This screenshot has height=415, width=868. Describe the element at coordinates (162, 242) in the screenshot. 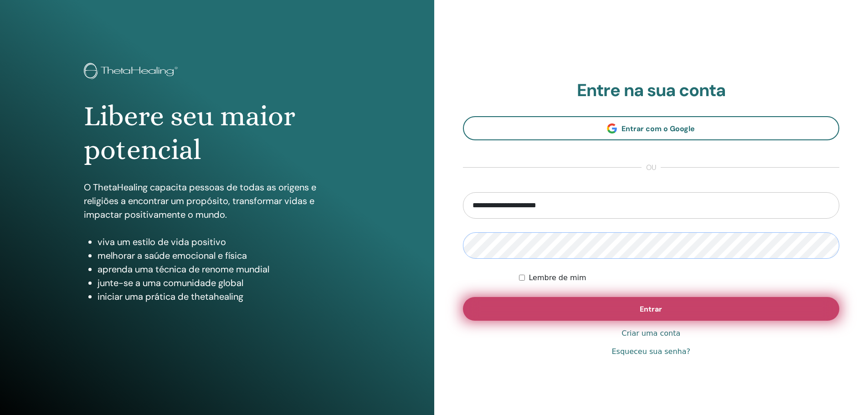

I see `font: viva um estilo de vida positivo` at that location.